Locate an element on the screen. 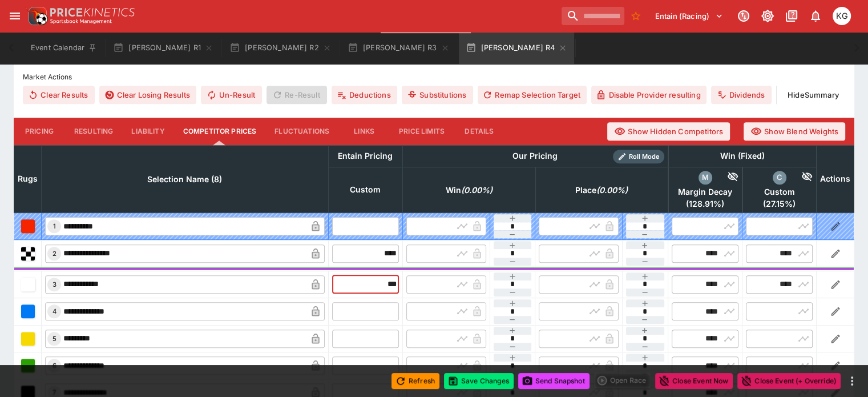 This screenshot has height=397, width=868. button: Links is located at coordinates (364, 132).